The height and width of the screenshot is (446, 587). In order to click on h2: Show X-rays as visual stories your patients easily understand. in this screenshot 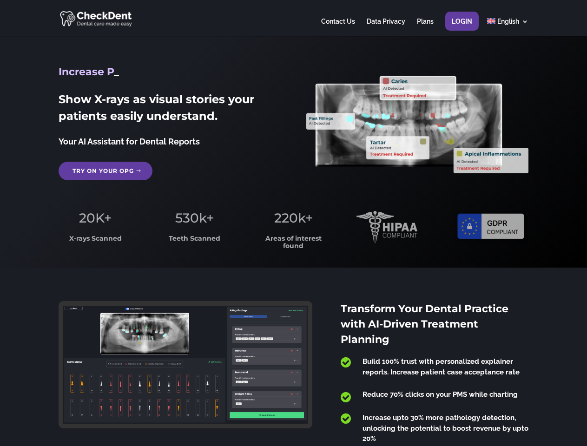, I will do `click(169, 110)`.